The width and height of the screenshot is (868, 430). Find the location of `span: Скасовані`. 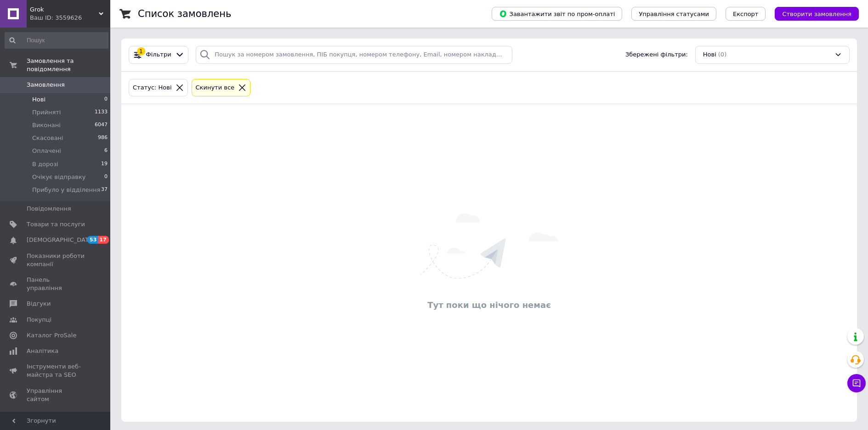

span: Скасовані is located at coordinates (48, 138).